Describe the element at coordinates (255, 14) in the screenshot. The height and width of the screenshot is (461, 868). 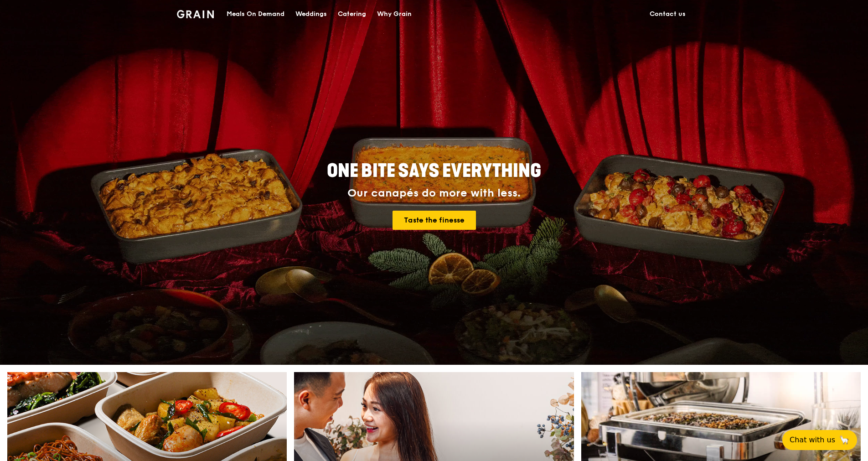
I see `div: Meals On Demand` at that location.